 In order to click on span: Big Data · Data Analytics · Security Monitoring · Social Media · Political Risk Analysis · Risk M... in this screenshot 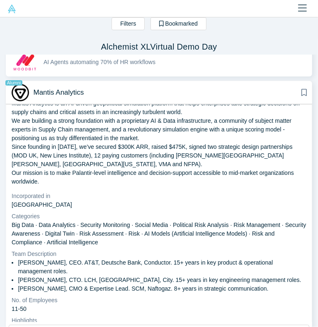, I will do `click(159, 234)`.